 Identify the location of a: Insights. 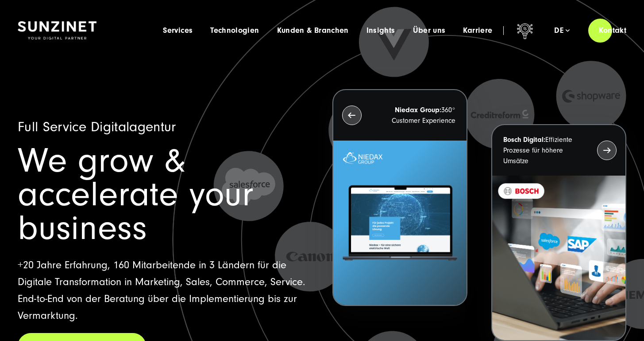
(381, 30).